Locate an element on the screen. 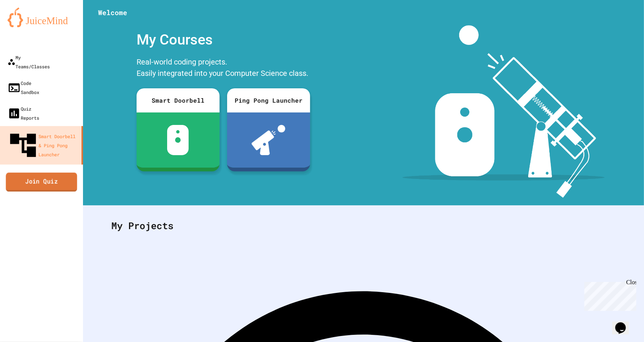 The image size is (644, 342). img: ppl-with-ball.png is located at coordinates (268, 140).